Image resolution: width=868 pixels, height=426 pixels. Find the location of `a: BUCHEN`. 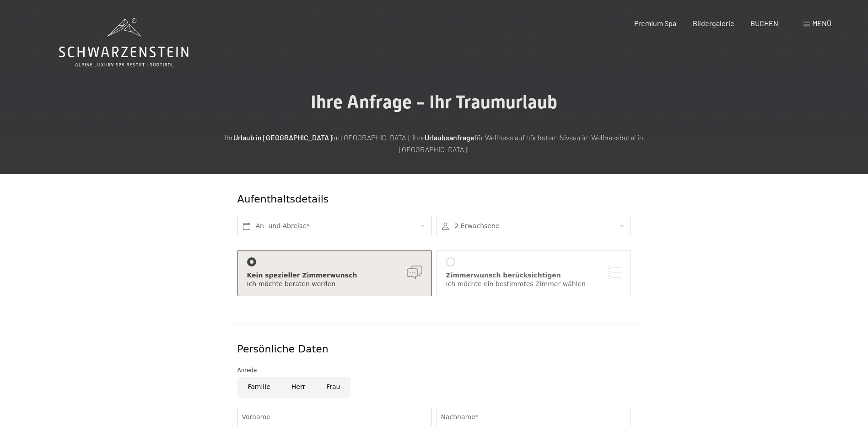

a: BUCHEN is located at coordinates (764, 23).